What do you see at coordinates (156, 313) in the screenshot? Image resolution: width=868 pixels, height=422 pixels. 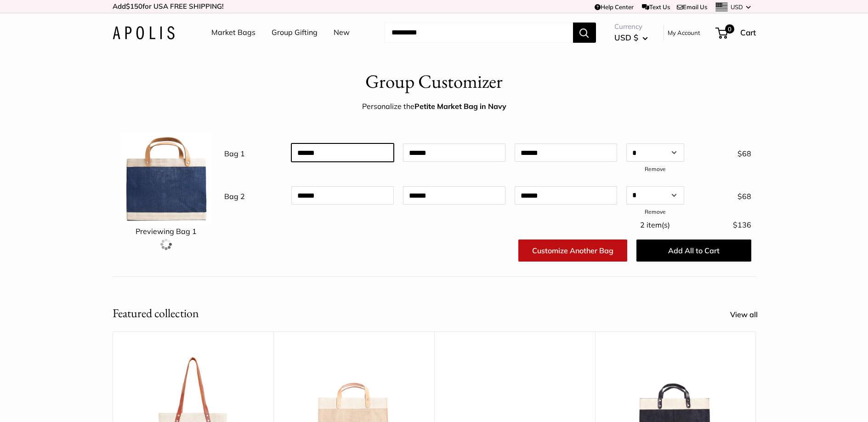 I see `h2: Featured collection` at bounding box center [156, 313].